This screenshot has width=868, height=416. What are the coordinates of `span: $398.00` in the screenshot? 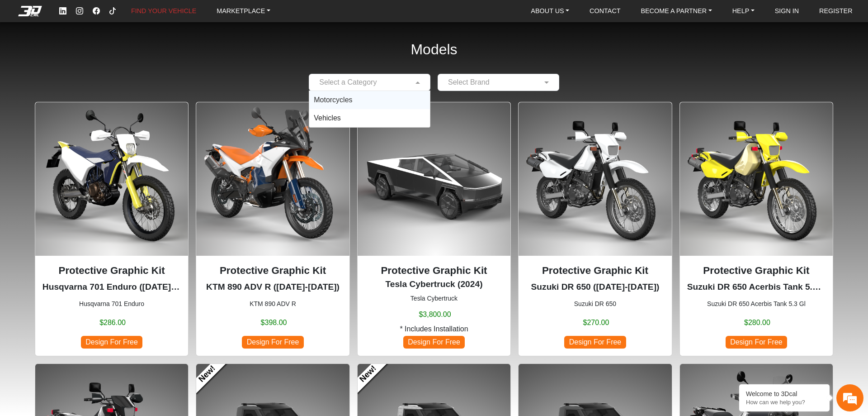 It's located at (274, 323).